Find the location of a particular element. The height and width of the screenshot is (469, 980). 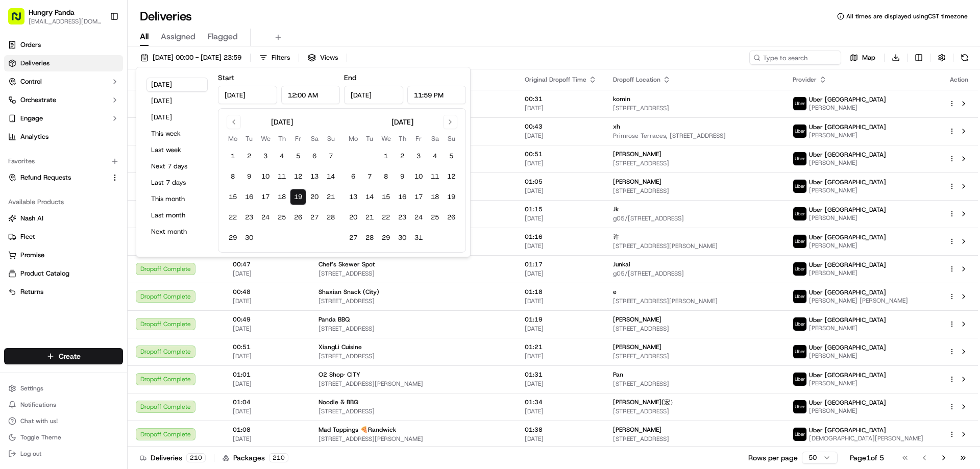

button: 13 is located at coordinates (353, 197).